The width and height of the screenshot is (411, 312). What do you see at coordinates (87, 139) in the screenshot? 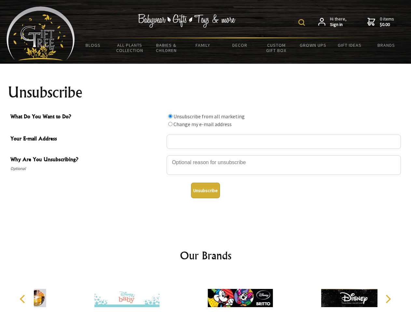
I see `span: Your E-mail Address` at bounding box center [87, 139].